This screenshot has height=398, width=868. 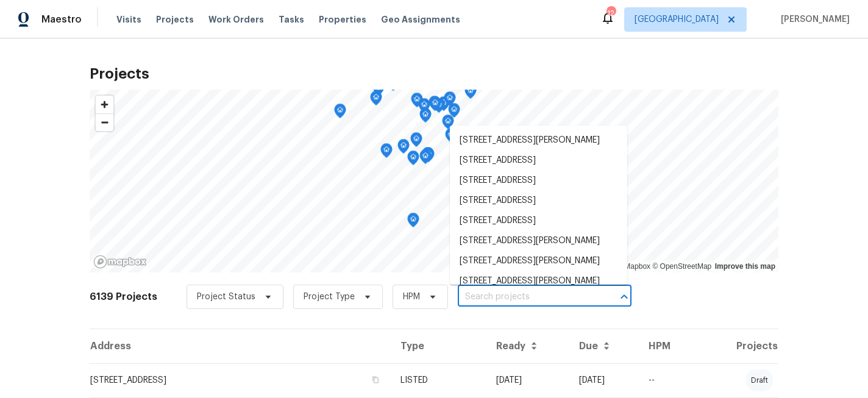 What do you see at coordinates (129, 19) in the screenshot?
I see `span: Visits` at bounding box center [129, 19].